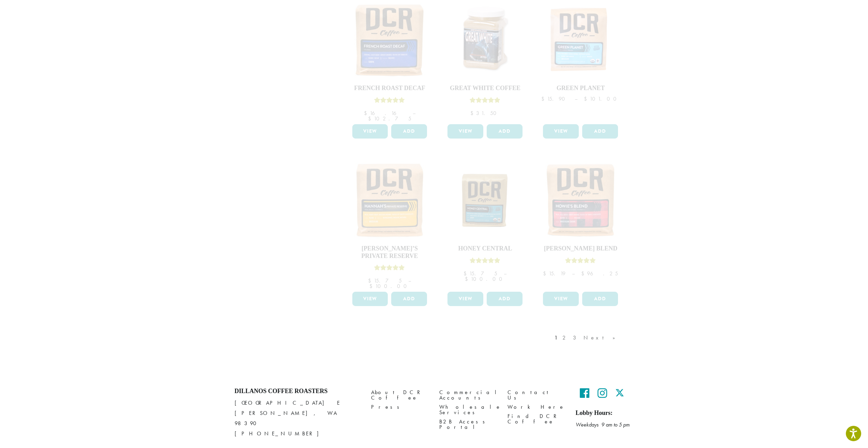 Image resolution: width=868 pixels, height=448 pixels. What do you see at coordinates (537, 395) in the screenshot?
I see `a: Contact Us` at bounding box center [537, 395].